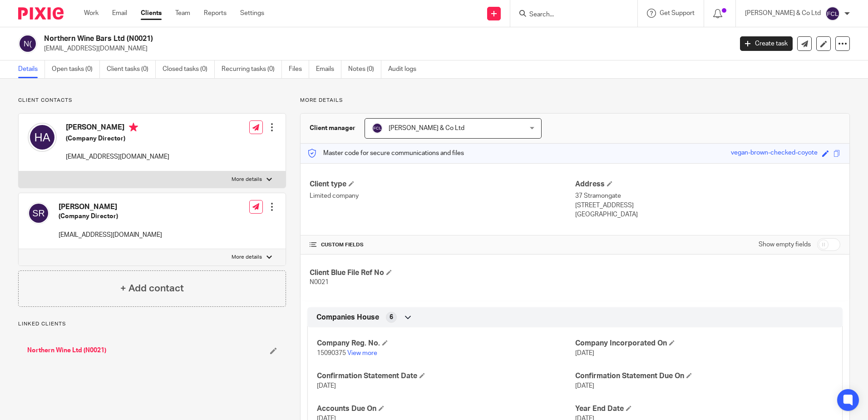  What do you see at coordinates (152, 288) in the screenshot?
I see `h4: + Add contact` at bounding box center [152, 288].